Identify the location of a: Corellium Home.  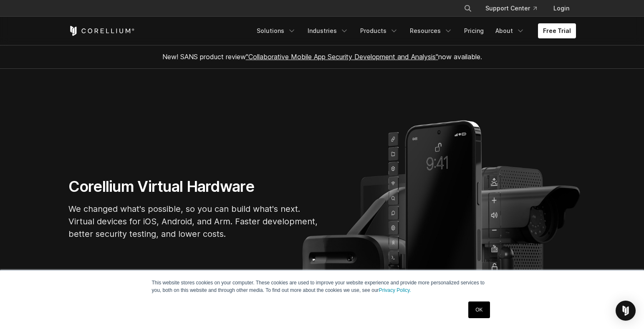
(102, 31).